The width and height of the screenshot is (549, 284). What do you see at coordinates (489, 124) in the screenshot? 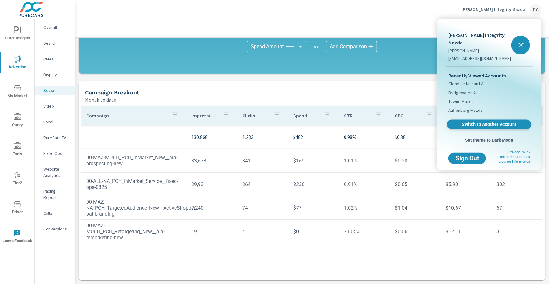
I see `a: Switch to Another Account` at bounding box center [489, 124].